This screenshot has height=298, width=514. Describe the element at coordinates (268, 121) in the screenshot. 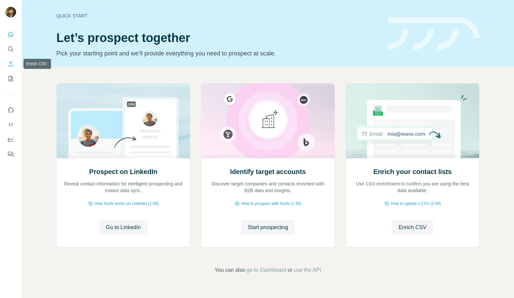

I see `img: Identify target accounts` at that location.